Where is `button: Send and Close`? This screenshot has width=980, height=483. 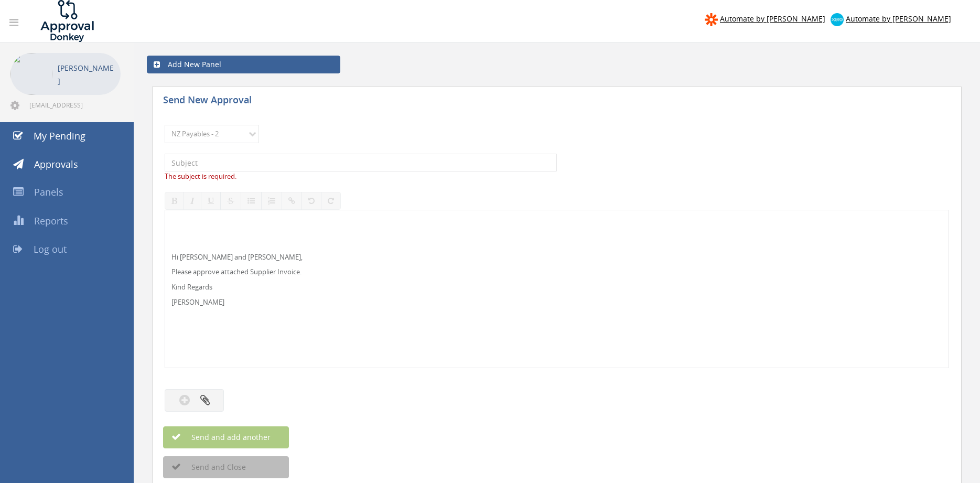 button: Send and Close is located at coordinates (226, 467).